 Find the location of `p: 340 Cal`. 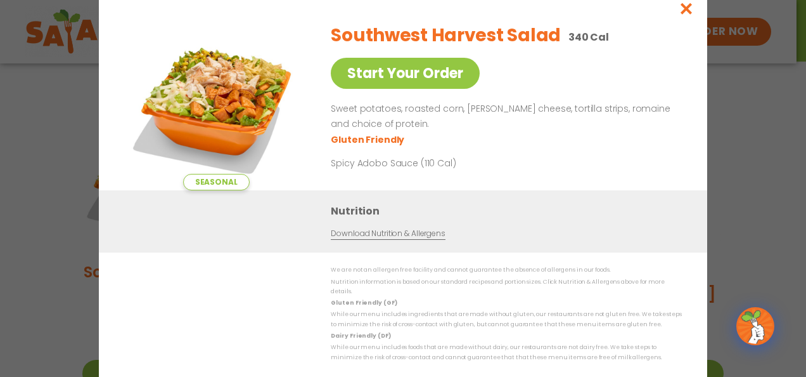

p: 340 Cal is located at coordinates (589, 37).